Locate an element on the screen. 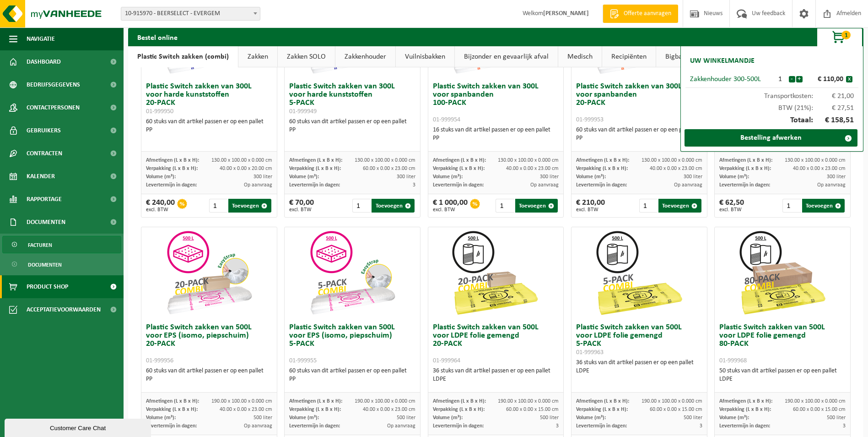 The height and width of the screenshot is (437, 868). a: Bestelling afwerken is located at coordinates (771, 138).